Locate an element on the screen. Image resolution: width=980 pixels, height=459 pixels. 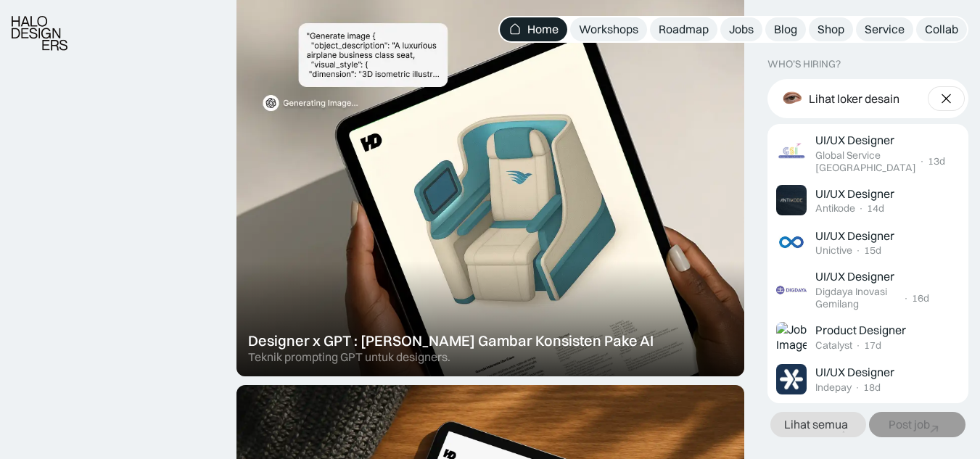
div: 13d is located at coordinates (936, 161).